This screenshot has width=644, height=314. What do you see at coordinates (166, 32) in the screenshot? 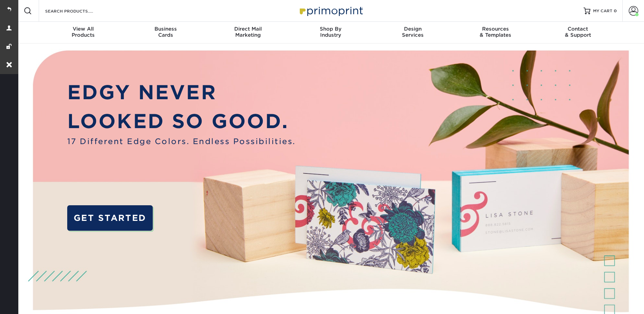
I see `div: Cards` at bounding box center [166, 32].